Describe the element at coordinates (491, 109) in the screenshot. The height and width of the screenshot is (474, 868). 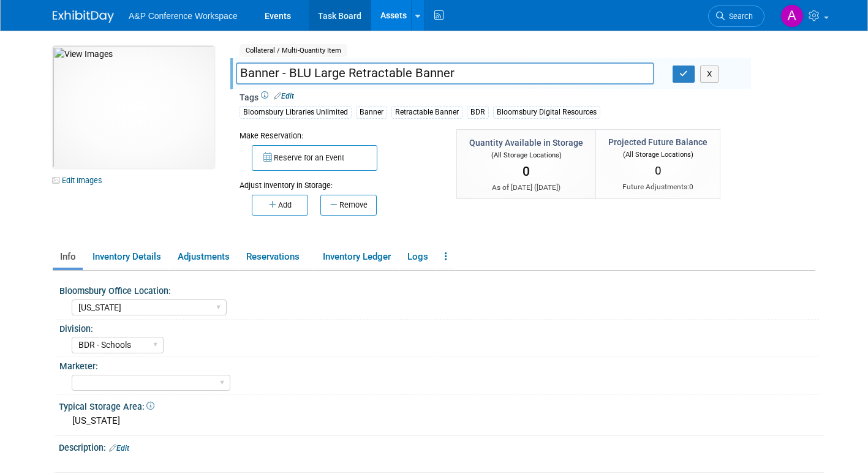
I see `div: Tags` at that location.